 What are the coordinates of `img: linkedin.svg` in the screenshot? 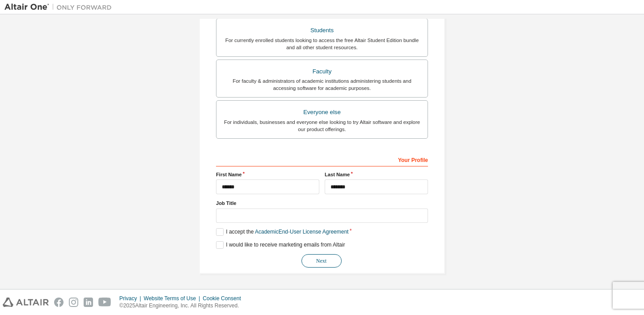 It's located at (88, 302).